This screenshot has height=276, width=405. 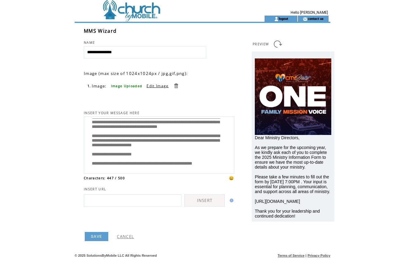 I want to click on a: contact us, so click(x=315, y=18).